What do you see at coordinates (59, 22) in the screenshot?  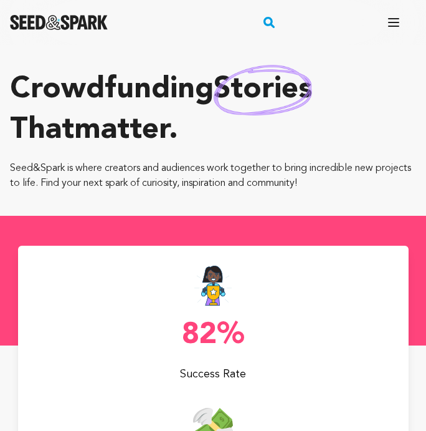 I see `a: Seed&Spark Homepage` at bounding box center [59, 22].